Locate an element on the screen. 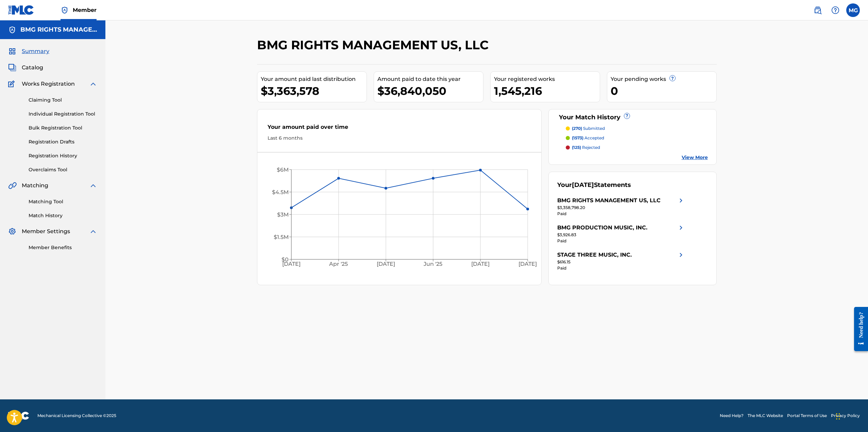 The image size is (868, 432). div: 1,545,216 is located at coordinates (547, 91).